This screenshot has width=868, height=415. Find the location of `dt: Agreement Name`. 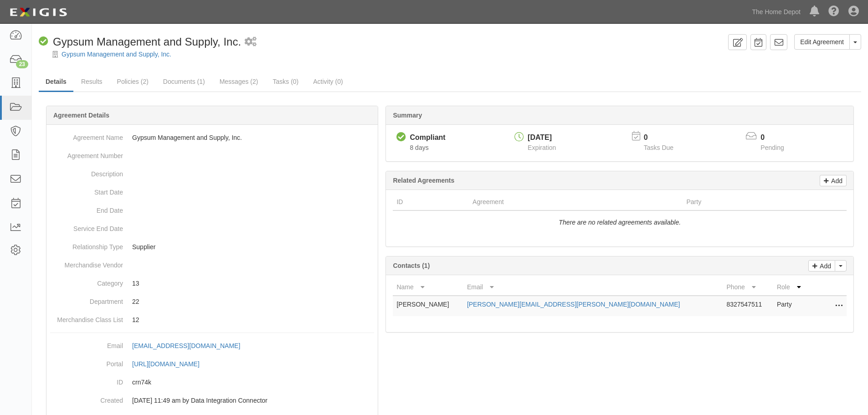

dt: Agreement Name is located at coordinates (86, 136).